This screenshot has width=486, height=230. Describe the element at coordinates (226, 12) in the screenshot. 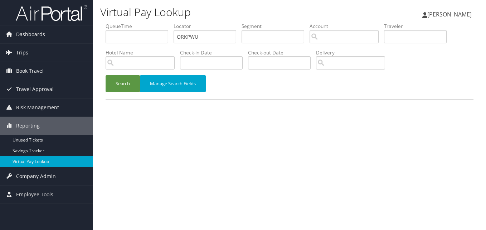

I see `h1: Virtual Pay Lookup` at that location.